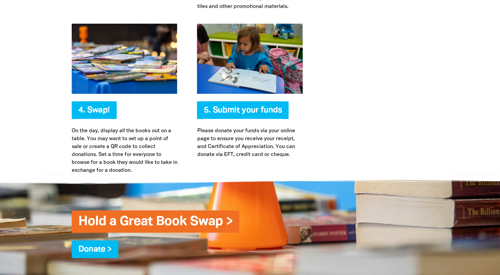 The image size is (500, 275). I want to click on a: Hold a Great Book Swap >, so click(155, 222).